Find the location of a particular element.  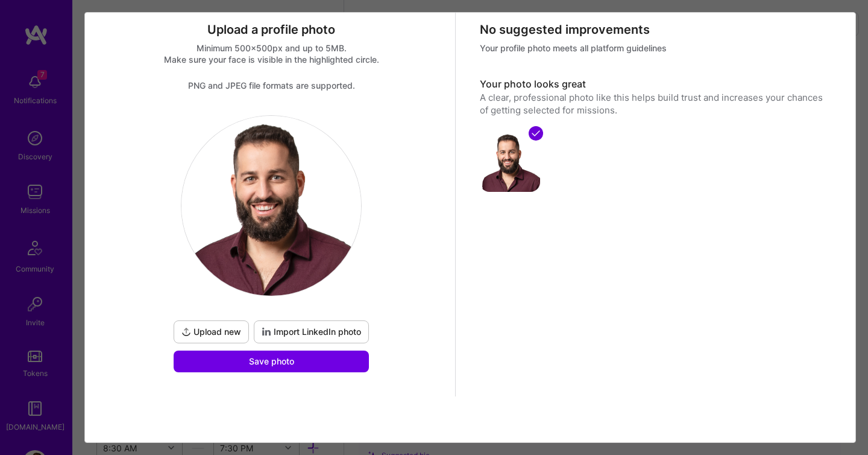

img: avatar is located at coordinates (510, 162).